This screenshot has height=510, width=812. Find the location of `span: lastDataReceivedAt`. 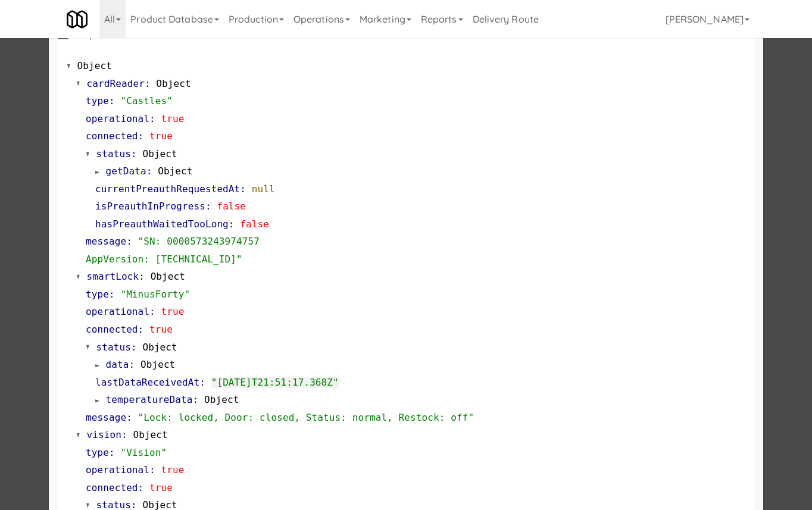

span: lastDataReceivedAt is located at coordinates (147, 382).